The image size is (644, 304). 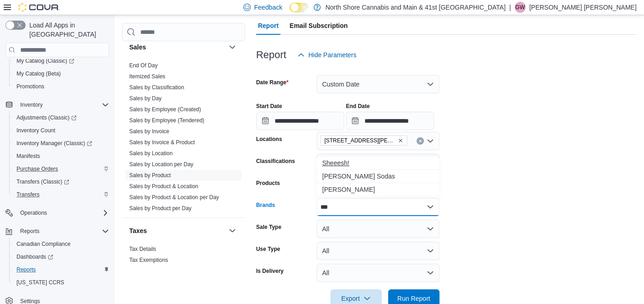 What do you see at coordinates (46, 118) in the screenshot?
I see `span: Adjustments (Classic)` at bounding box center [46, 118].